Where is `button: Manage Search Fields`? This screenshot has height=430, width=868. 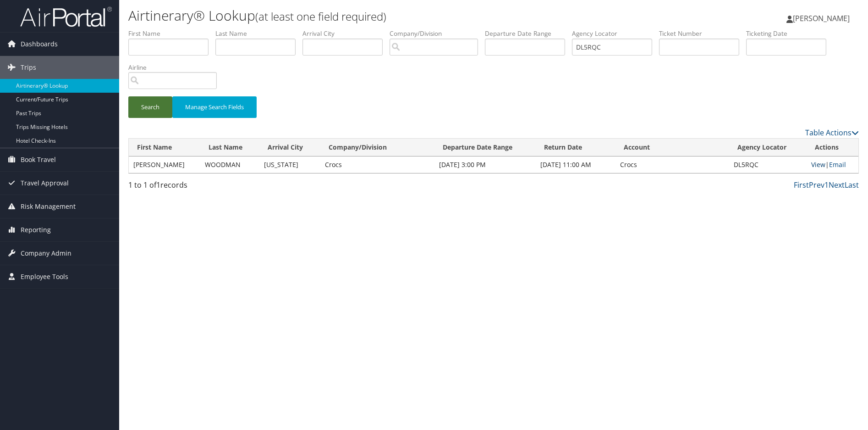
button: Manage Search Fields is located at coordinates (214, 107).